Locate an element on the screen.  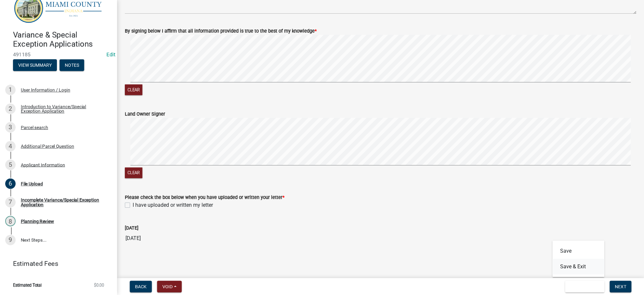
h4: Variance & Special Exception Applications is located at coordinates (63, 40).